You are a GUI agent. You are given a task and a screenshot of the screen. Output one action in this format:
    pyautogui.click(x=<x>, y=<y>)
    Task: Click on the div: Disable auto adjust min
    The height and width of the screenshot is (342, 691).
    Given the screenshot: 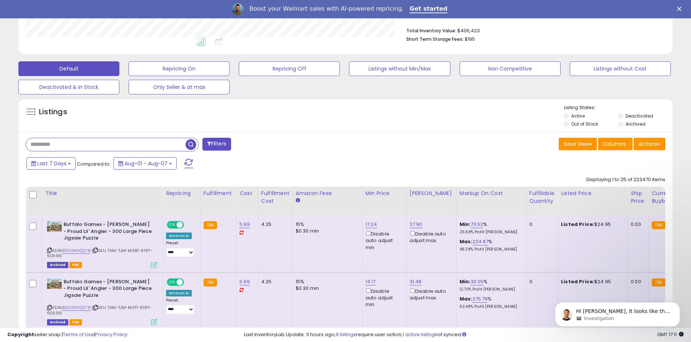 What is the action you would take?
    pyautogui.click(x=383, y=240)
    